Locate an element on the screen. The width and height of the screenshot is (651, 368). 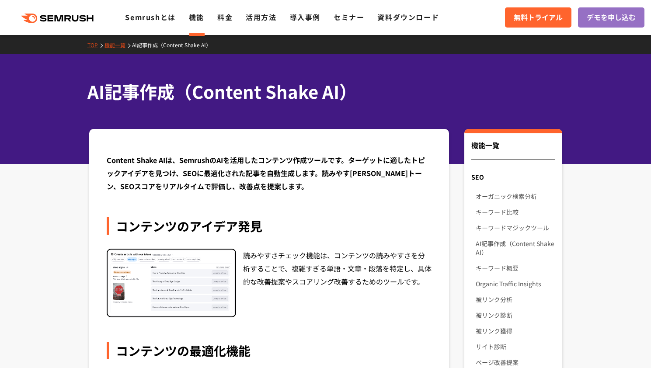
a: サイト診断 is located at coordinates (515, 347).